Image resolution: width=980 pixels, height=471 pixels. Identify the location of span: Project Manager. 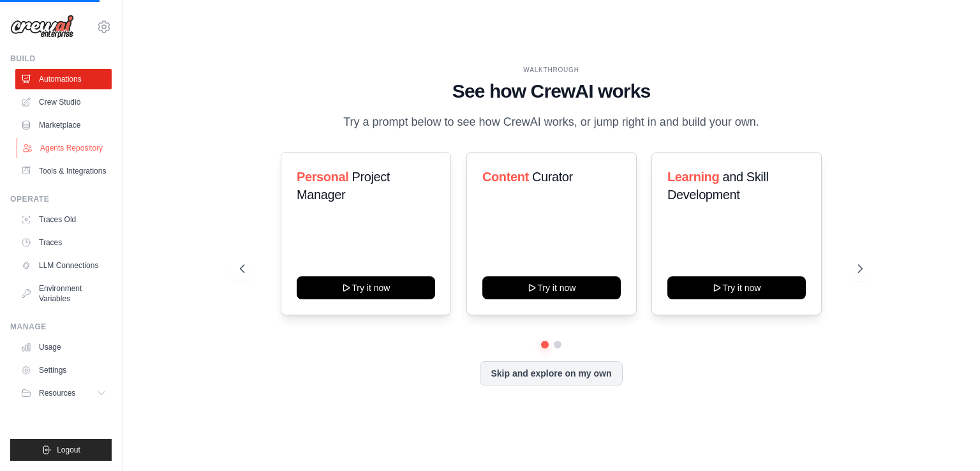
(343, 185).